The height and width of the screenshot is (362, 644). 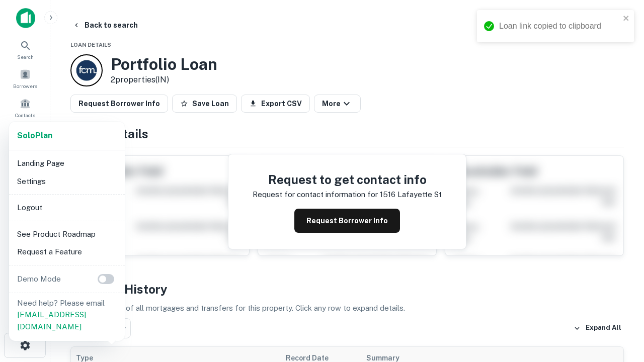 I want to click on div: Chat Widget, so click(x=619, y=306).